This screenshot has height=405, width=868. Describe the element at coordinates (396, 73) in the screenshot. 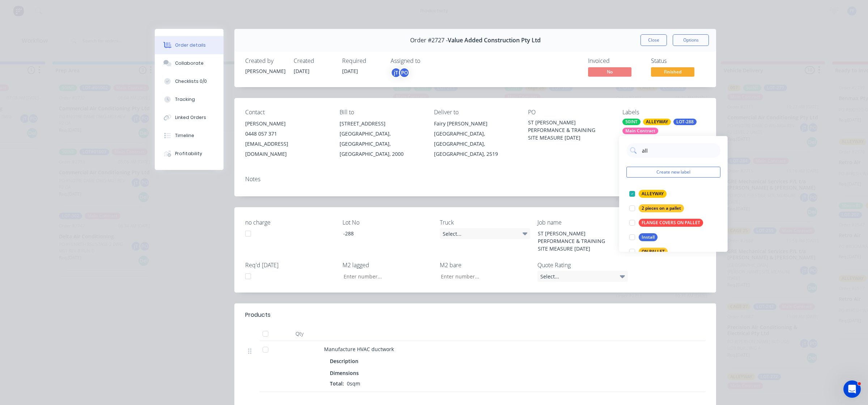

I see `div: jT` at that location.